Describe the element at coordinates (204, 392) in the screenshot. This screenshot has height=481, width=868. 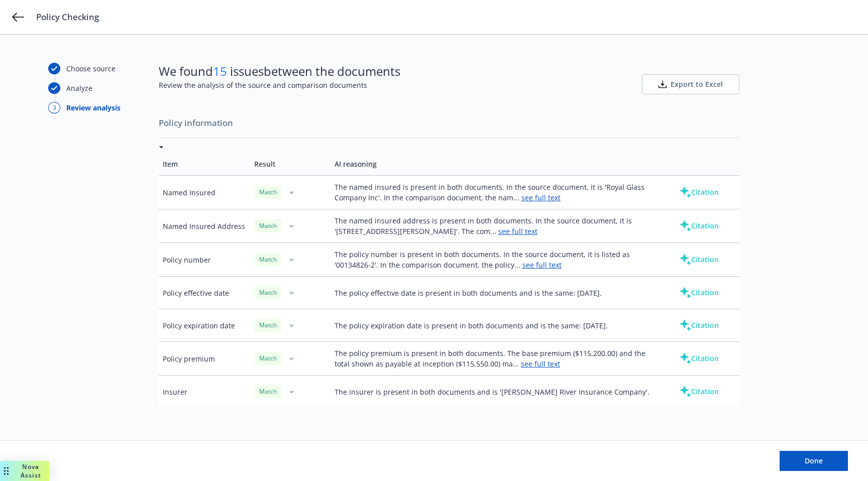
I see `td: Insurer` at that location.